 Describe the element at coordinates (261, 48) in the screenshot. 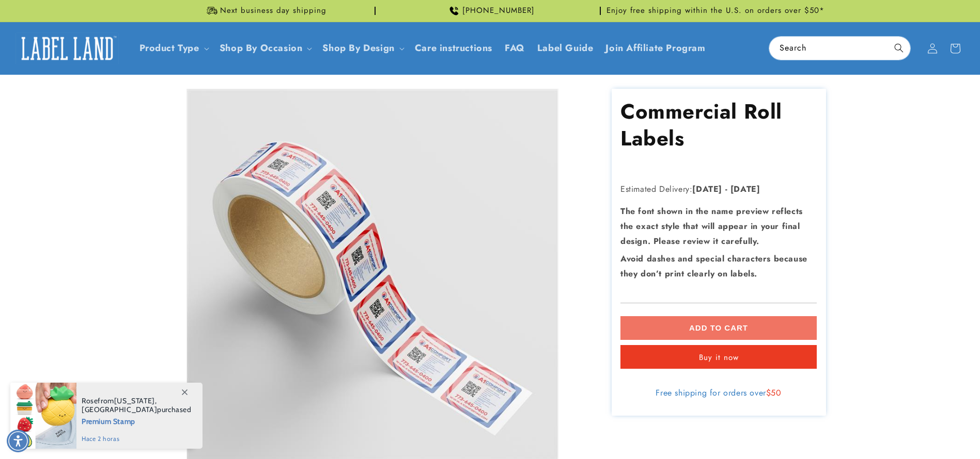

I see `span: Shop By Occasion` at that location.